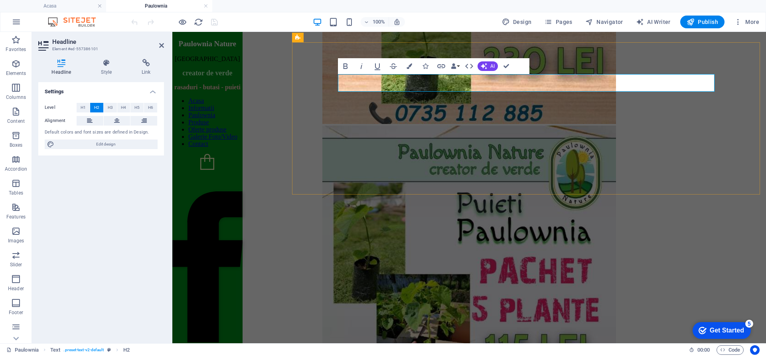 This screenshot has height=356, width=766. Describe the element at coordinates (16, 193) in the screenshot. I see `p: Tables` at that location.